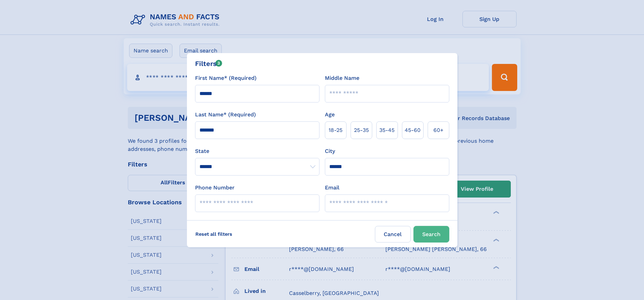 This screenshot has height=300, width=644. Describe the element at coordinates (215, 188) in the screenshot. I see `label: Phone Number` at that location.